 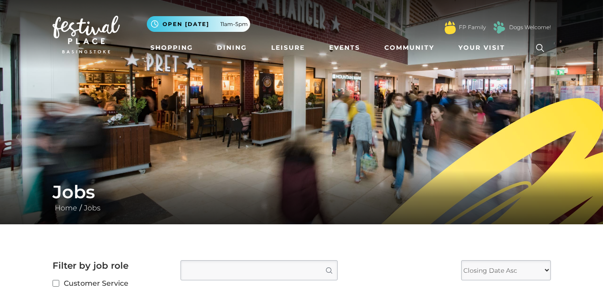 What do you see at coordinates (66, 208) in the screenshot?
I see `a: Home` at bounding box center [66, 208].